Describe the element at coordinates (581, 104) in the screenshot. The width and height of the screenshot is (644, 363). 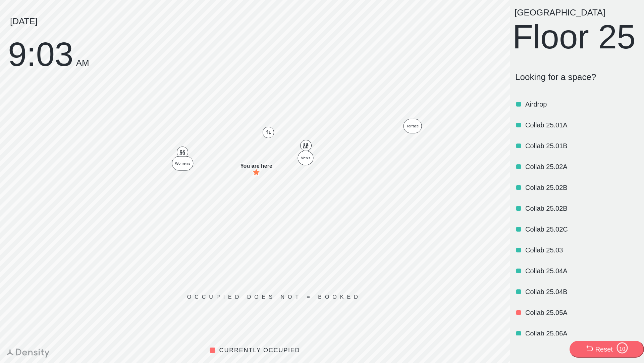
I see `p: Airdrop` at that location.